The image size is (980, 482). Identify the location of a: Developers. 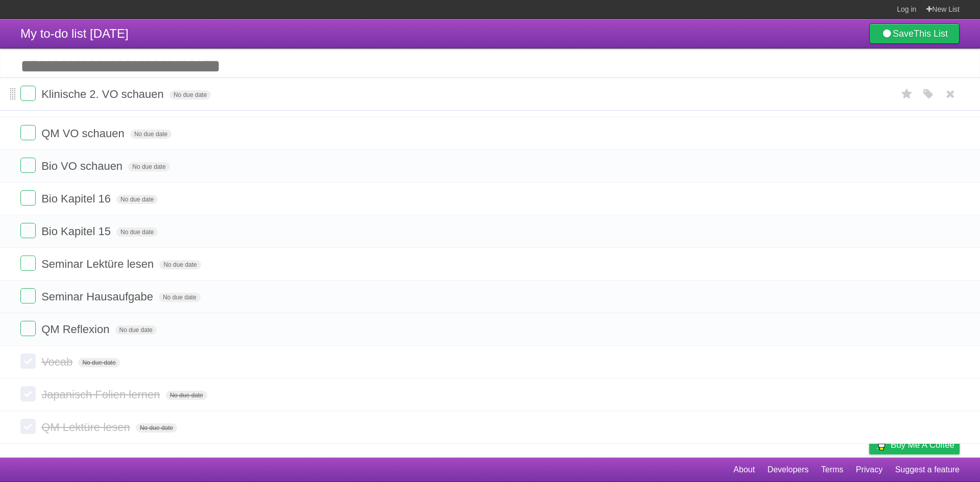
(787, 470).